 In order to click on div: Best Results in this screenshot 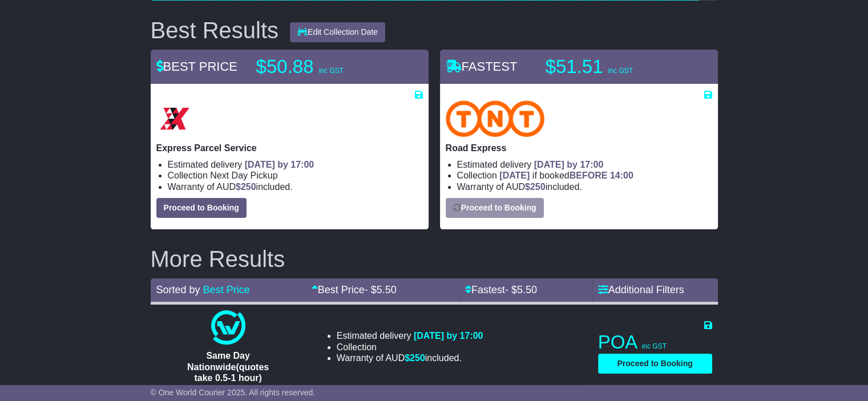, I will do `click(215, 30)`.